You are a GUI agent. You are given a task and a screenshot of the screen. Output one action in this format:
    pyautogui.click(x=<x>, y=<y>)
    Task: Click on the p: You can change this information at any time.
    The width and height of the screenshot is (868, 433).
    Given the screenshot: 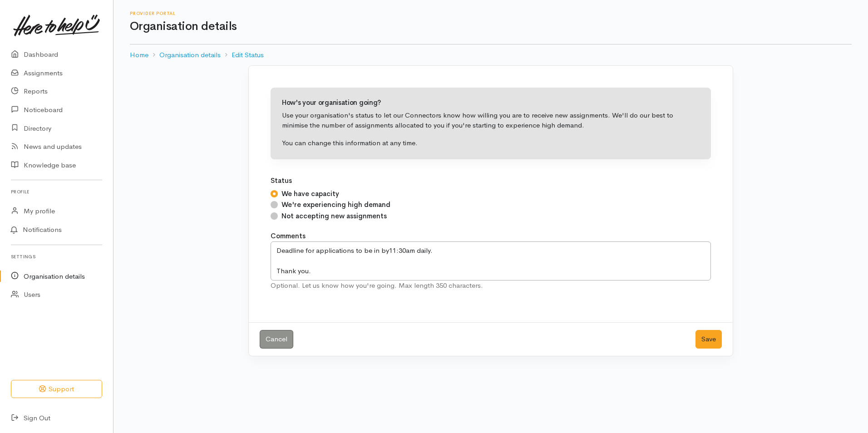 What is the action you would take?
    pyautogui.click(x=490, y=143)
    